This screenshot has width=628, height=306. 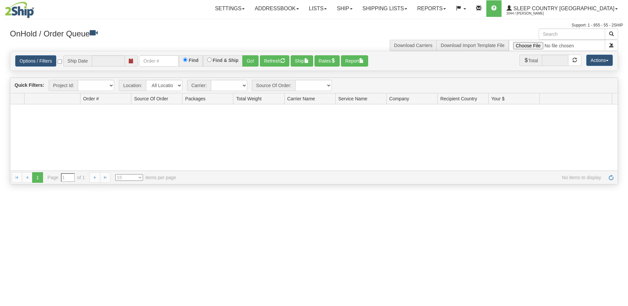 I want to click on a: Download Carriers, so click(x=413, y=45).